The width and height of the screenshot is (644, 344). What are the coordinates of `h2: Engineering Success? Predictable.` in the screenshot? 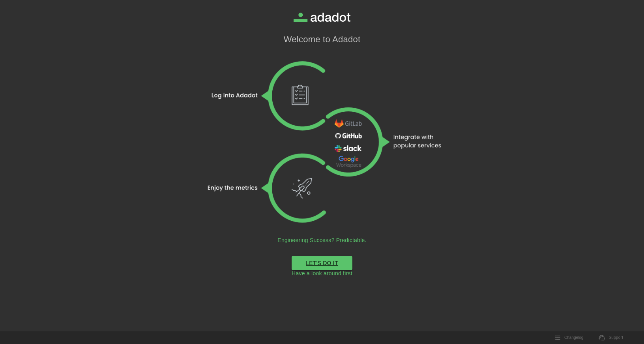 It's located at (321, 240).